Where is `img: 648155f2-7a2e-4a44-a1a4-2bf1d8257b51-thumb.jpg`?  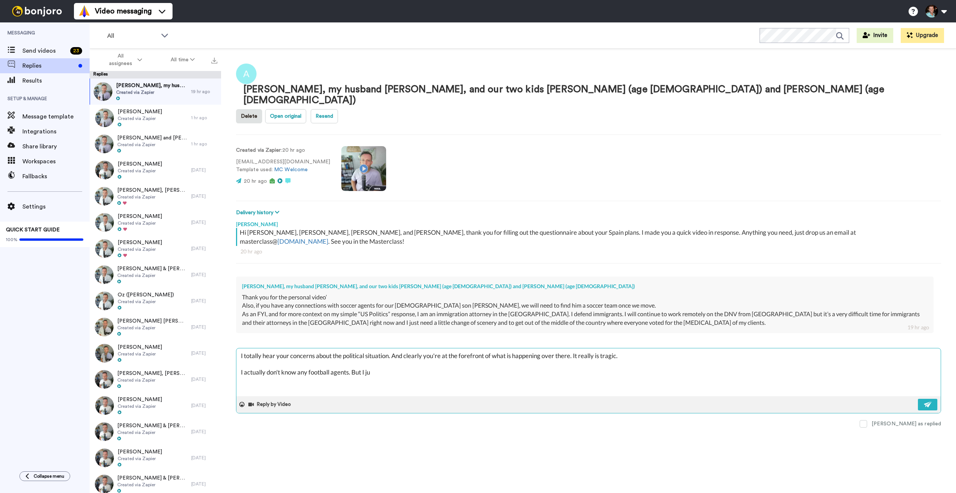
img: 648155f2-7a2e-4a44-a1a4-2bf1d8257b51-thumb.jpg is located at coordinates (104, 379).